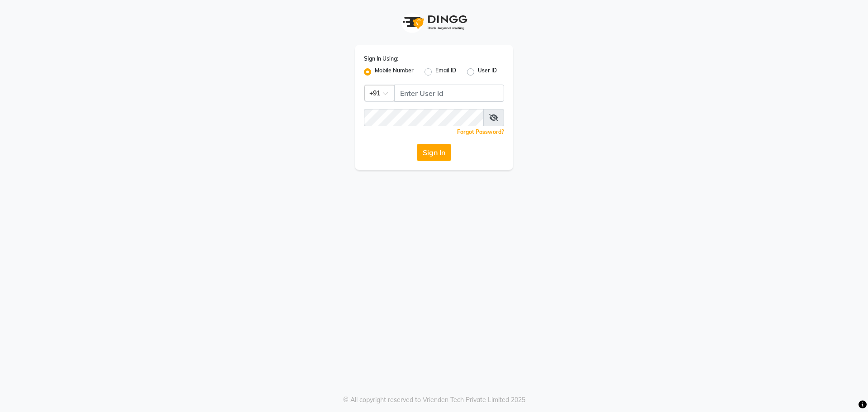  Describe the element at coordinates (394, 72) in the screenshot. I see `label: Mobile Number` at that location.